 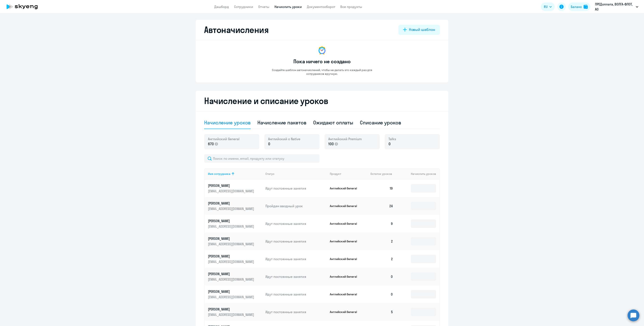 What do you see at coordinates (322, 72) in the screenshot?
I see `p: Создайте шаблон автоначислений, чтобы не делать это каждый раз для сотрудников вручную.` at bounding box center [322, 72].